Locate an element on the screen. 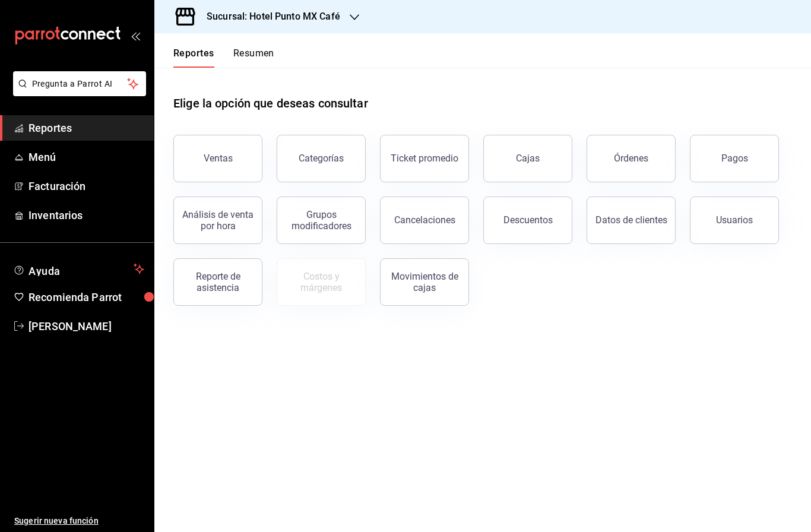 The image size is (811, 532). button: Usuarios is located at coordinates (734, 221).